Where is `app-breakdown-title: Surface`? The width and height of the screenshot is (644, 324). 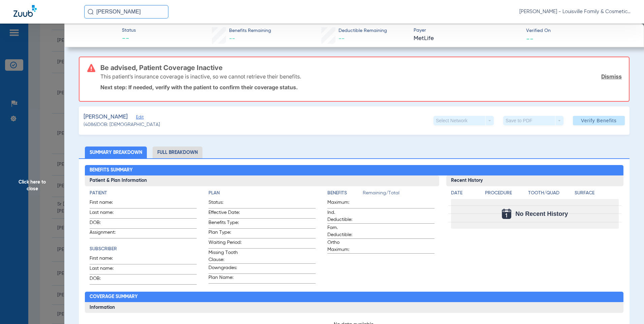
app-breakdown-title: Surface is located at coordinates (597, 194).